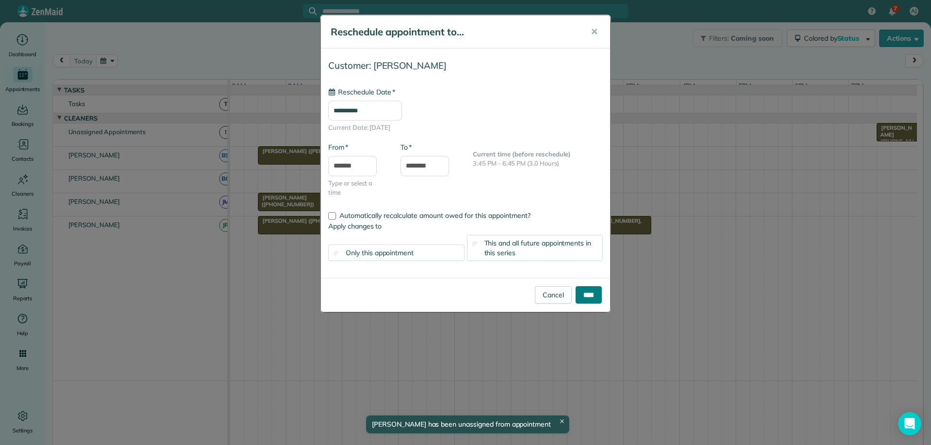 Image resolution: width=931 pixels, height=445 pixels. What do you see at coordinates (380, 253) in the screenshot?
I see `span: Only this appointment` at bounding box center [380, 253].